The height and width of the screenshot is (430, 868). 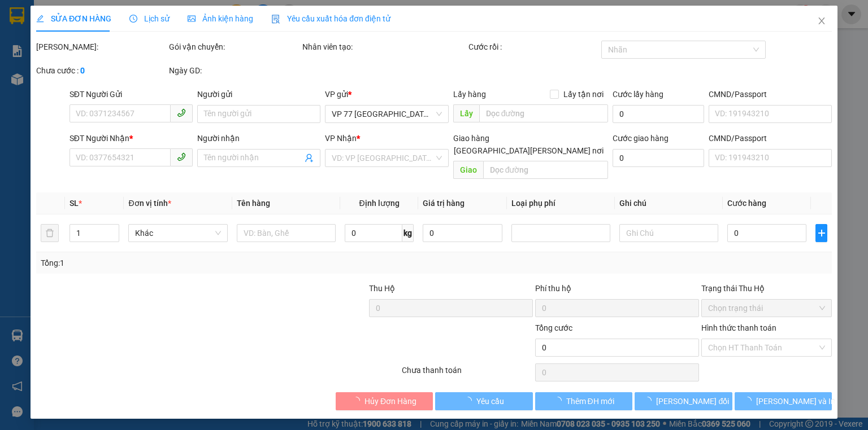 What do you see at coordinates (387, 114) in the screenshot?
I see `span: VP 77 Thái Nguyên` at bounding box center [387, 114].